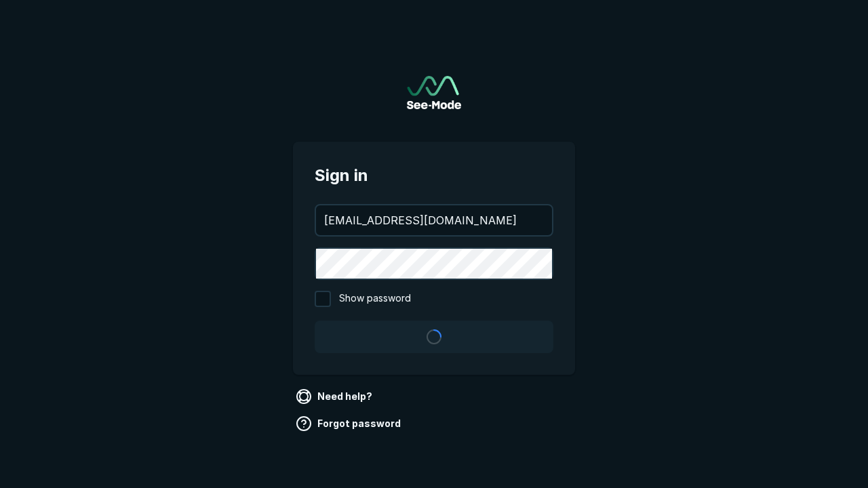 The image size is (868, 488). What do you see at coordinates (434, 221) in the screenshot?
I see `input: your@email.com` at bounding box center [434, 221].